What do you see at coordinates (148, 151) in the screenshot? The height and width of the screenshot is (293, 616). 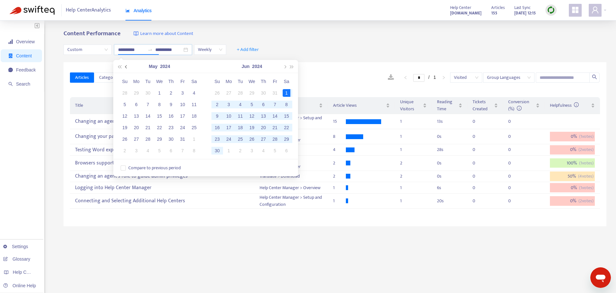 I see `div: 4` at bounding box center [148, 151].